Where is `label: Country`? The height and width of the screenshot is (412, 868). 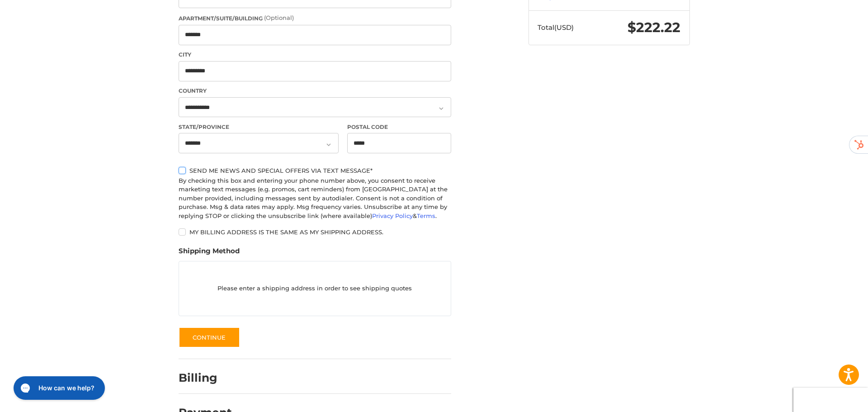 label: Country is located at coordinates (315, 91).